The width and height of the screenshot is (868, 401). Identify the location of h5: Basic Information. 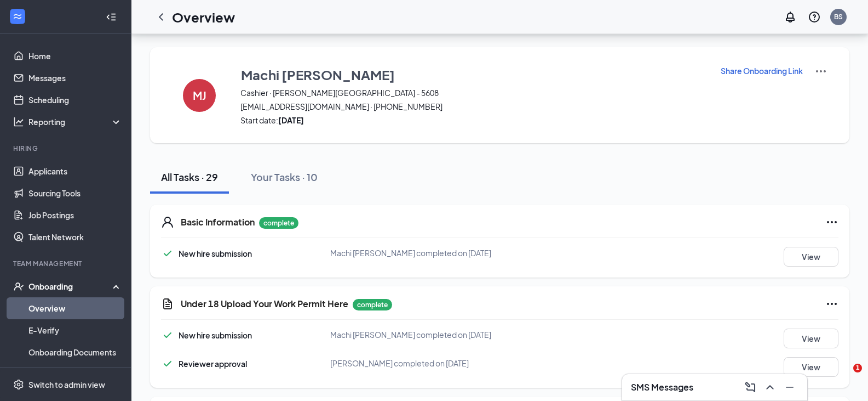
(218, 222).